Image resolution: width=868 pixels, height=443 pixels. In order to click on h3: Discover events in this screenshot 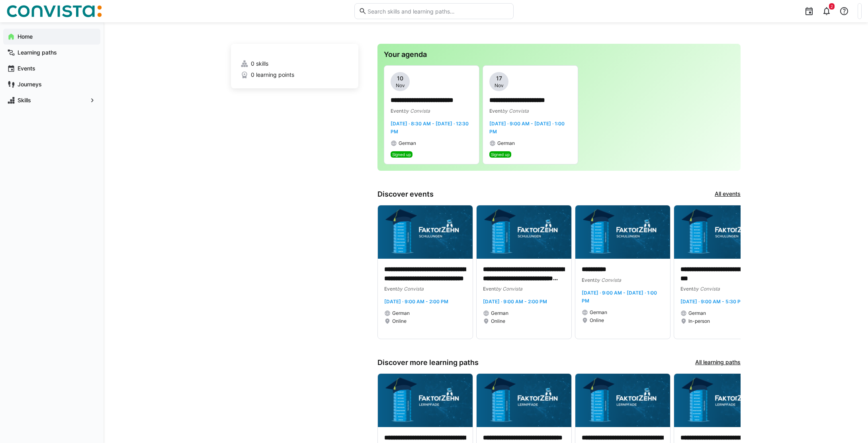, I will do `click(405, 194)`.